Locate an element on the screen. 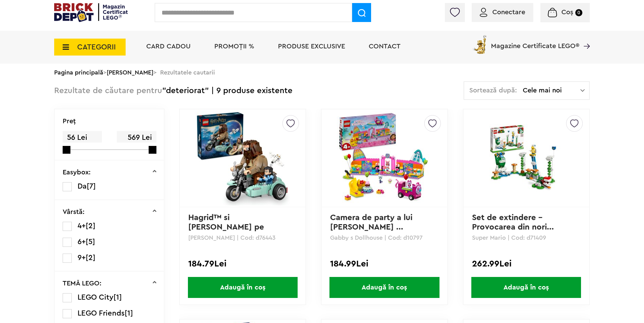 This screenshot has height=323, width=644. div: 184.99Lei is located at coordinates (384, 263).